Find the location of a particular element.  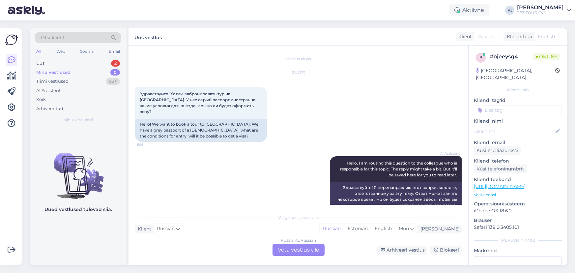

div: # bjeeysg4 is located at coordinates (512, 57).